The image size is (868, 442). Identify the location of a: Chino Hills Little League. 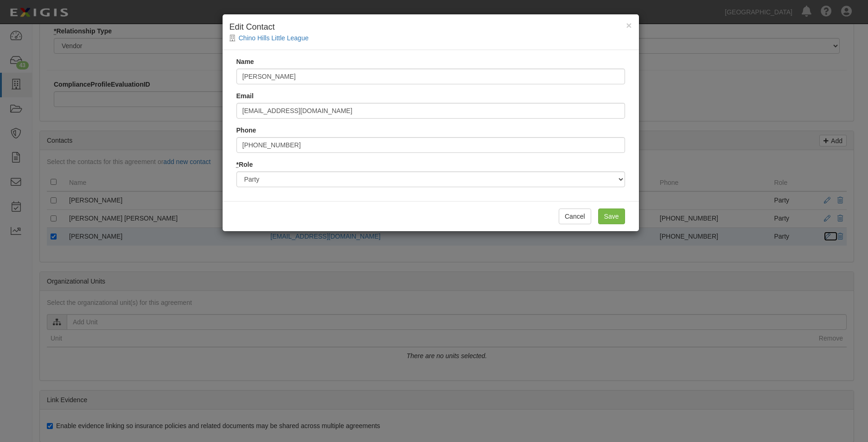
(273, 38).